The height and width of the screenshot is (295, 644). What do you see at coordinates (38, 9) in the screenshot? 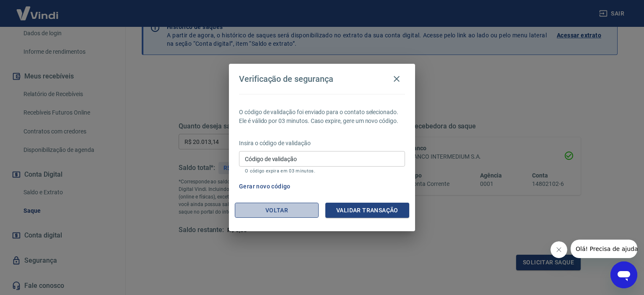
I see `span: Olá! Precisa de ajuda?` at bounding box center [38, 9].